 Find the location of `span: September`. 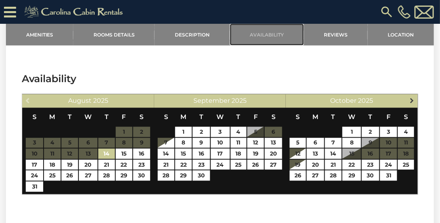

span: September is located at coordinates (211, 101).